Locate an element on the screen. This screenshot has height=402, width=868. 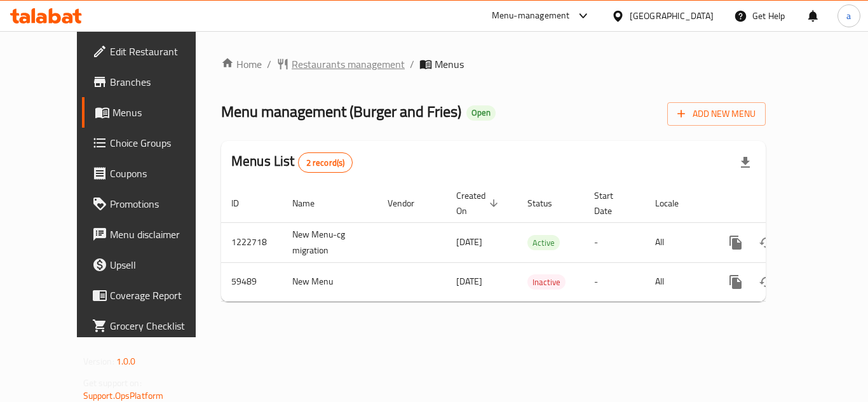
h2: Menus List is located at coordinates (292, 162).